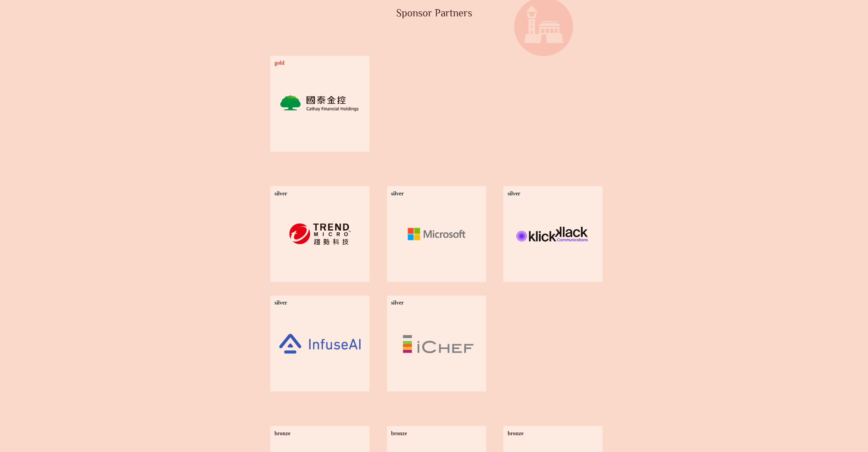  I want to click on h2: Sponsor Partners, so click(434, 13).